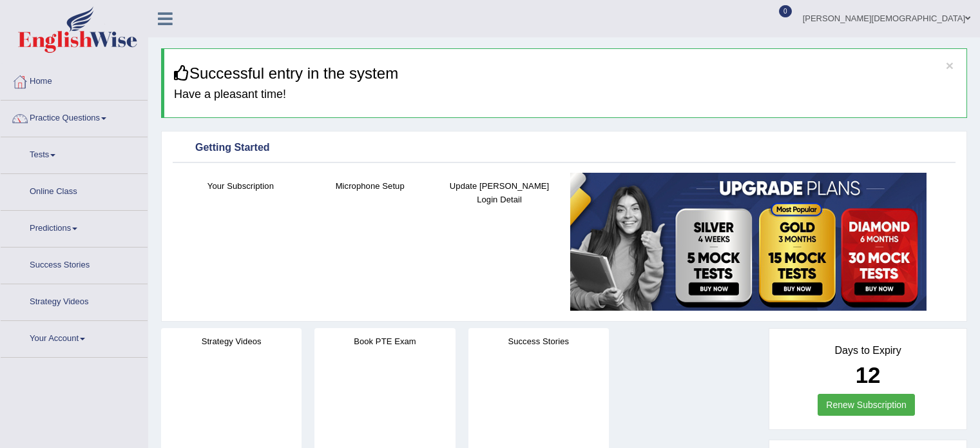 The height and width of the screenshot is (448, 980). I want to click on a: Renew Subscription, so click(866, 405).